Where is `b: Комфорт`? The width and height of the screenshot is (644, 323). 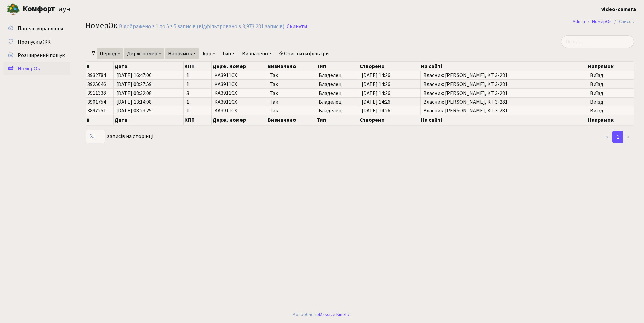
b: Комфорт is located at coordinates (39, 9).